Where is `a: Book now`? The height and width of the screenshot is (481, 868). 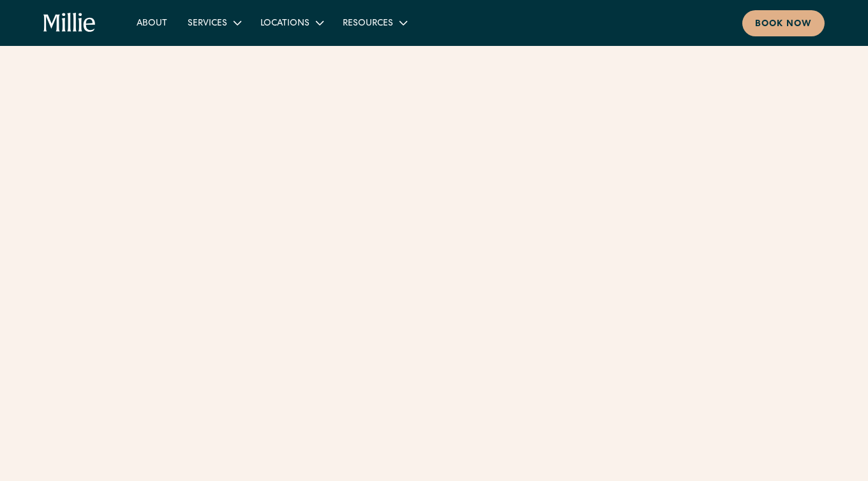 a: Book now is located at coordinates (783, 23).